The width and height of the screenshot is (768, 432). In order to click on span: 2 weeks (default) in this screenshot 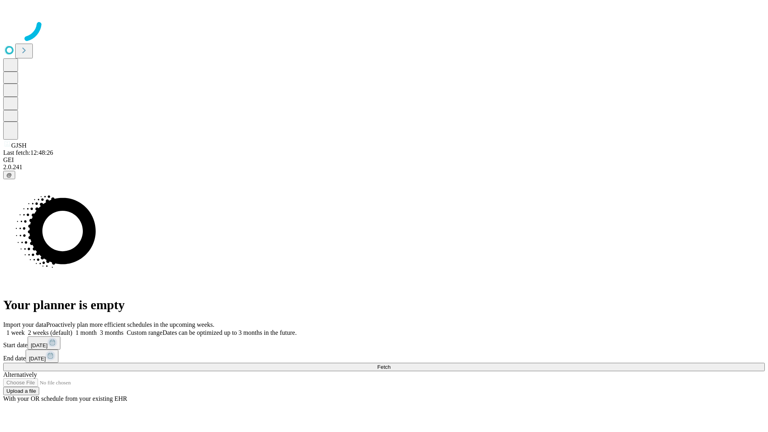, I will do `click(50, 333)`.